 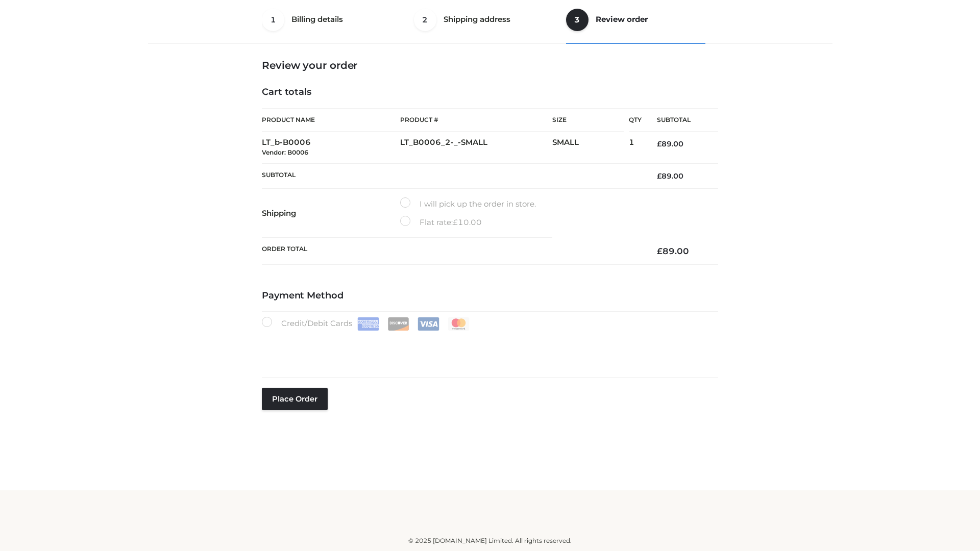 What do you see at coordinates (366, 323) in the screenshot?
I see `label: Credit/Debit Cards` at bounding box center [366, 323].